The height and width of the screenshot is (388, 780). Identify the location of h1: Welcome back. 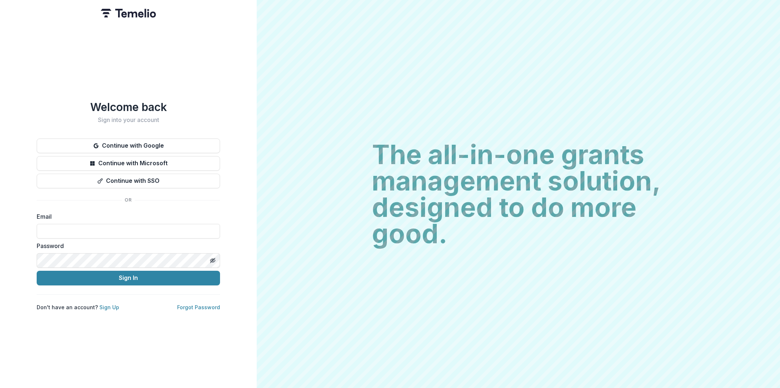
(128, 107).